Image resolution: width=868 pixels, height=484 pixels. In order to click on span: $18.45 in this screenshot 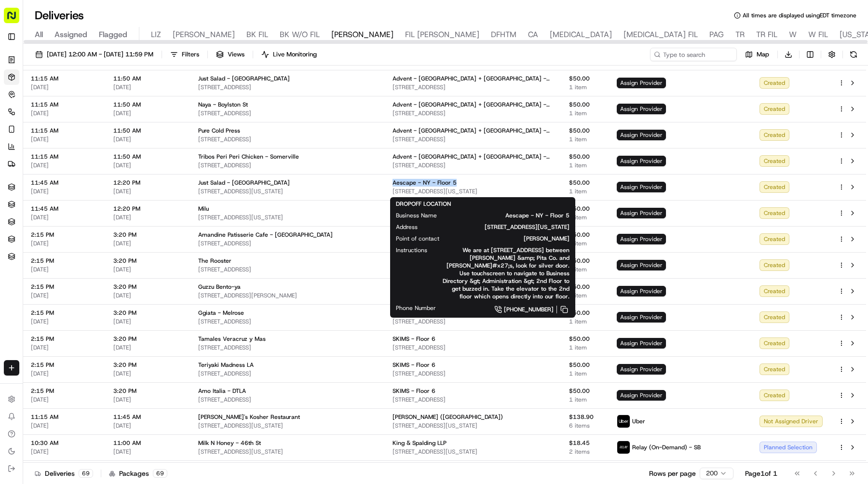, I will do `click(585, 443)`.